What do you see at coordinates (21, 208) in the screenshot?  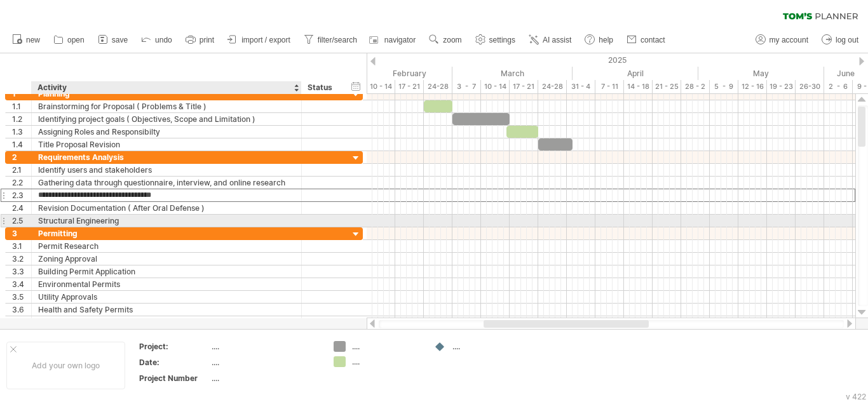 I see `div: 2.4` at bounding box center [21, 208].